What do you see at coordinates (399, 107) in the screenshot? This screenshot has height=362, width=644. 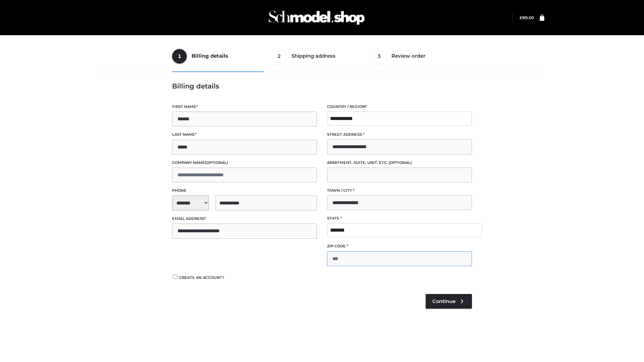 I see `label: Country / Region` at bounding box center [399, 107].